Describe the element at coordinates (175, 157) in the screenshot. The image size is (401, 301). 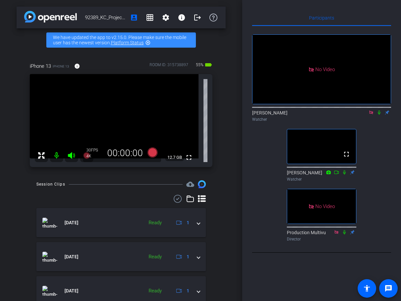
I see `span: 12.7 GB` at that location.